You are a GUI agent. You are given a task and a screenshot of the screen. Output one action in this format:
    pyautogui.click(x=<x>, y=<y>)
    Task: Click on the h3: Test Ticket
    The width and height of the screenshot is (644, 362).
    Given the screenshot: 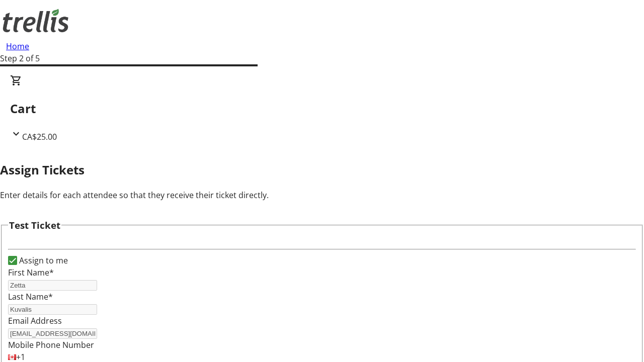 What is the action you would take?
    pyautogui.click(x=35, y=225)
    